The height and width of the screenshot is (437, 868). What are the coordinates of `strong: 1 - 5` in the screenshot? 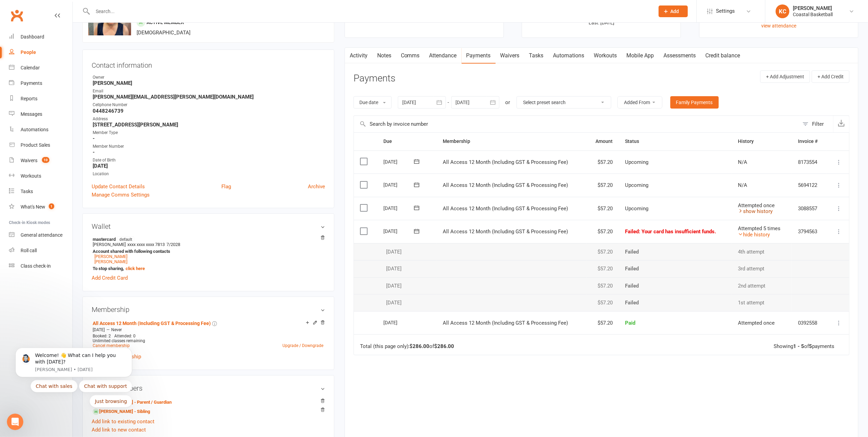 It's located at (799, 346).